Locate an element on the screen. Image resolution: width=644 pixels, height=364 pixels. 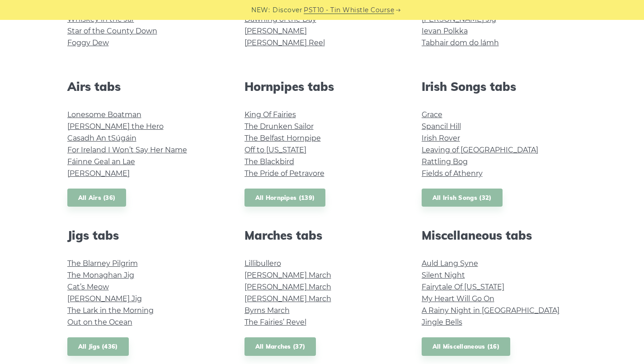
a: For Ireland I Won’t Say Her Name is located at coordinates (127, 150).